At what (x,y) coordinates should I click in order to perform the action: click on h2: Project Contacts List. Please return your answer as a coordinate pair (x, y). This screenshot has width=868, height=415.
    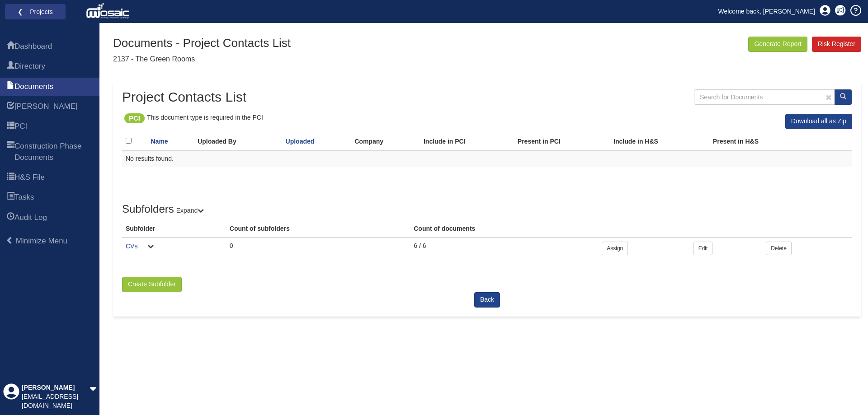
    Looking at the image, I should click on (193, 97).